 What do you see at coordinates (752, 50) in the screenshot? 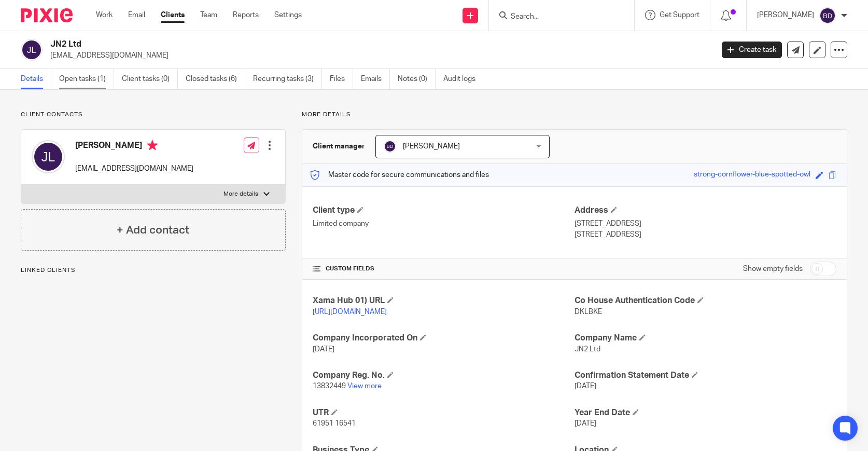
I see `a: Create task` at bounding box center [752, 50].